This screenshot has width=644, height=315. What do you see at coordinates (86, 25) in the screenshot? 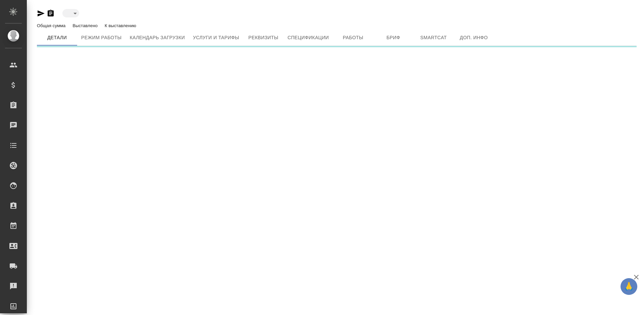
I see `p: Выставлено` at bounding box center [86, 25].